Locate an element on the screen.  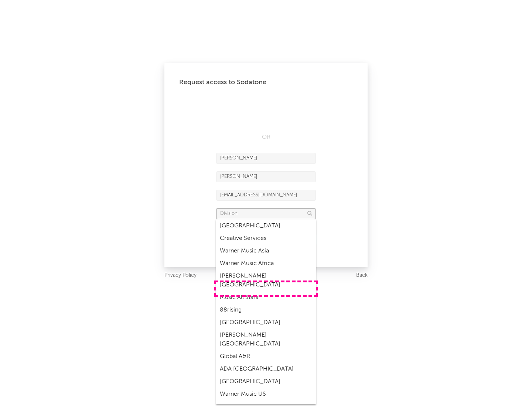
div: Music All Stars is located at coordinates (266, 298).